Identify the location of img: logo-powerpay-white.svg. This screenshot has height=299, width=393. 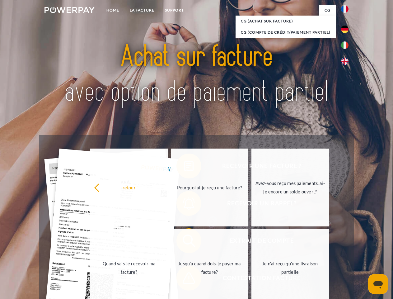
(69, 10).